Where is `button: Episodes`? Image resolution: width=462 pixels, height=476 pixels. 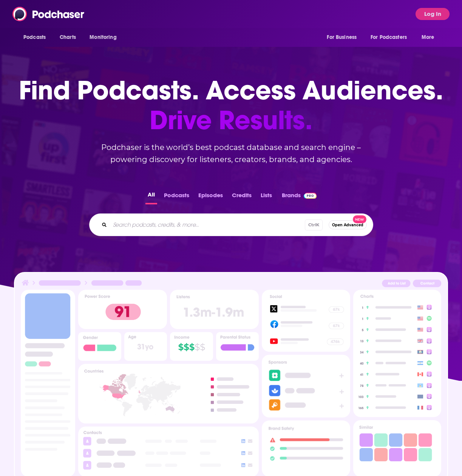
button: Episodes is located at coordinates (211, 197).